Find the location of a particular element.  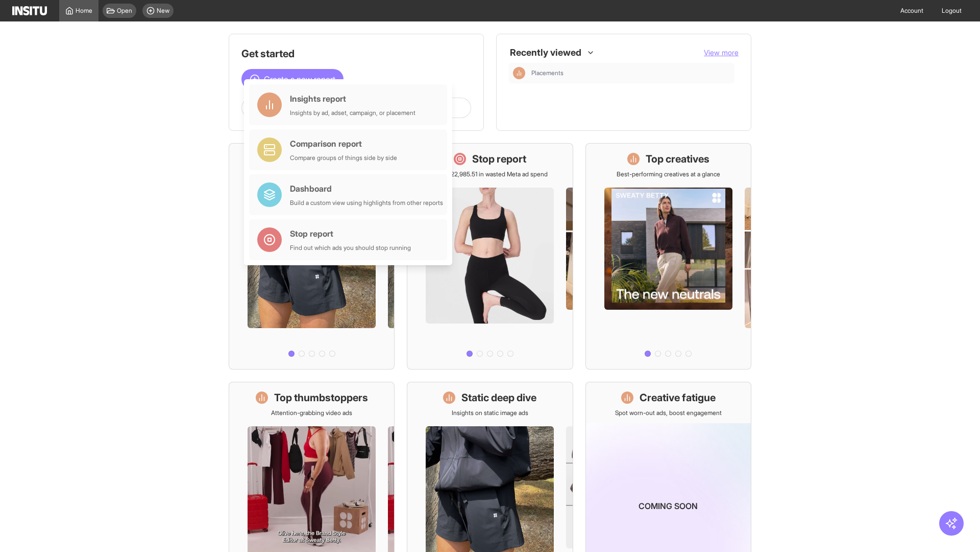

div: Comparison report is located at coordinates (344, 143).